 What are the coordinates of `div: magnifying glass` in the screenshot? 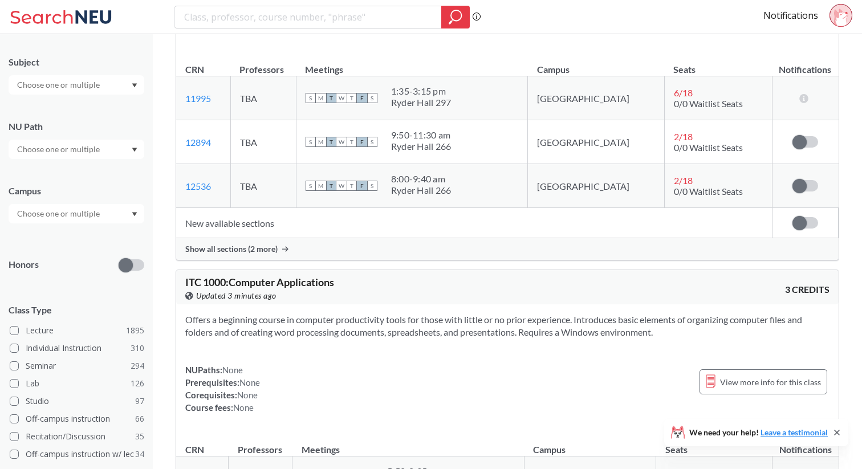 It's located at (455, 17).